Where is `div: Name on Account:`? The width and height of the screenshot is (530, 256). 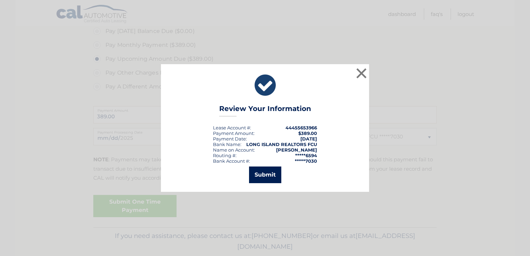
div: Name on Account: is located at coordinates (234, 150).